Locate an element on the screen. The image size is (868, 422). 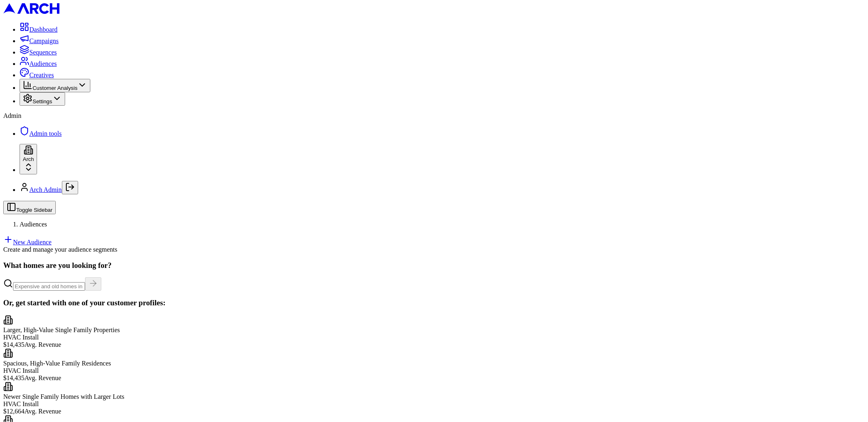
div: Spacious, High-Value Family Residences is located at coordinates (434, 364).